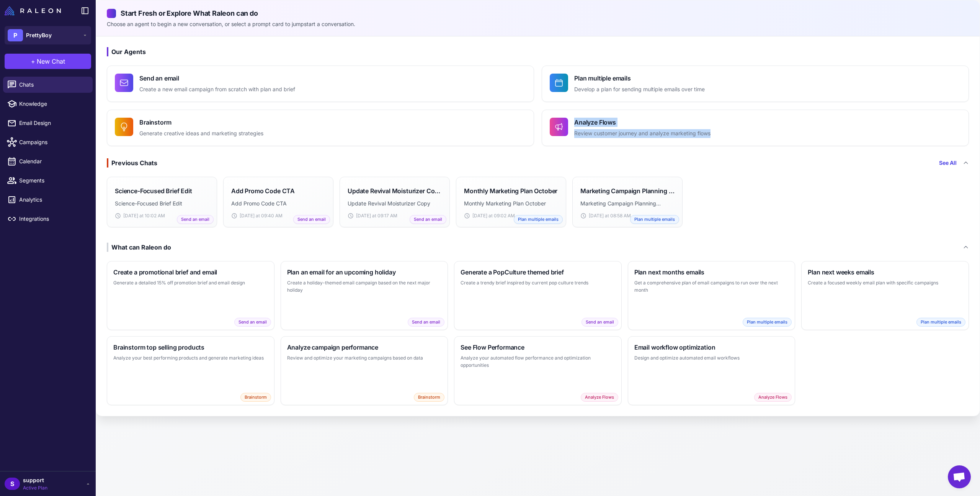  What do you see at coordinates (642, 134) in the screenshot?
I see `p: Review customer journey and analyze marketing flows` at bounding box center [642, 134].